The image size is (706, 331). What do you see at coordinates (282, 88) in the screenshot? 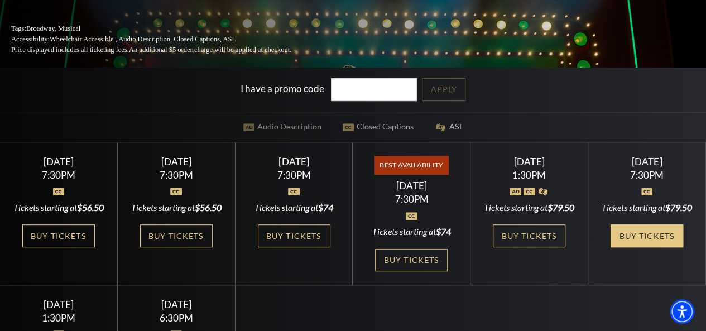
I see `label: I have a promo code` at bounding box center [282, 88].